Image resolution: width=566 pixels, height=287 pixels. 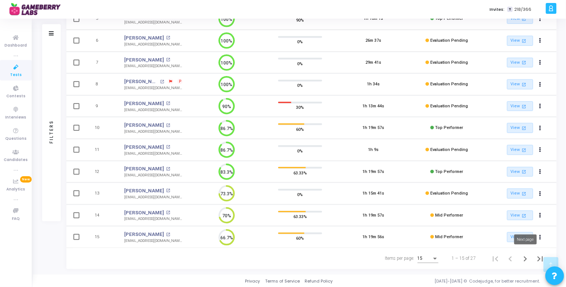 What do you see at coordinates (300, 20) in the screenshot?
I see `span: 90%` at bounding box center [300, 20].